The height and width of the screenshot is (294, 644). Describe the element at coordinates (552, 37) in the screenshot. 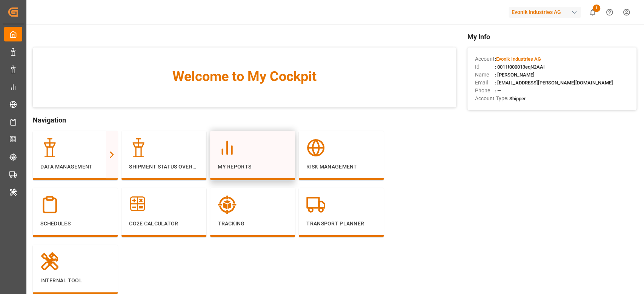

I see `span: My Info` at that location.